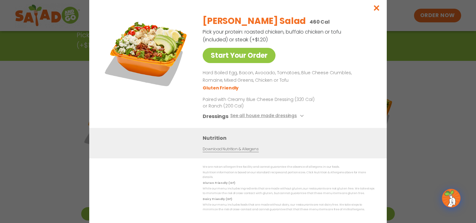 The height and width of the screenshot is (223, 476). I want to click on img: wpChatIcon, so click(452, 198).